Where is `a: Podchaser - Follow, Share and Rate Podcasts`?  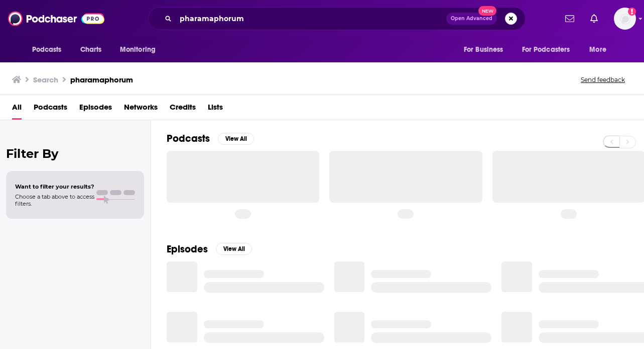 a: Podchaser - Follow, Share and Rate Podcasts is located at coordinates (56, 19).